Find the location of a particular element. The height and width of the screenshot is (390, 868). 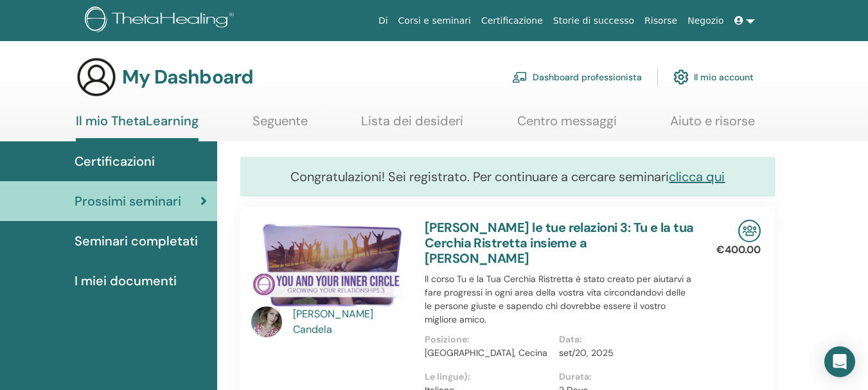

a: Lista dei desideri is located at coordinates (412, 125).